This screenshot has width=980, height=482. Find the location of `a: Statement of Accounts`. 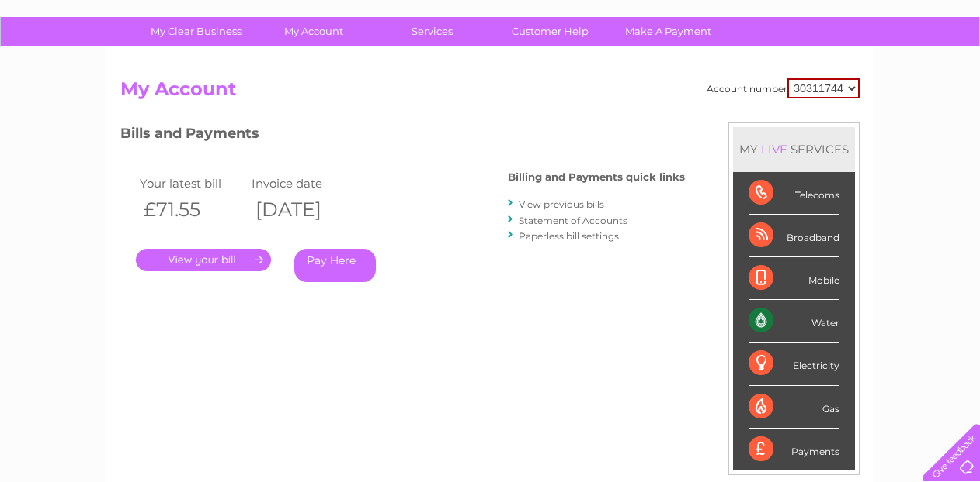

a: Statement of Accounts is located at coordinates (573, 220).